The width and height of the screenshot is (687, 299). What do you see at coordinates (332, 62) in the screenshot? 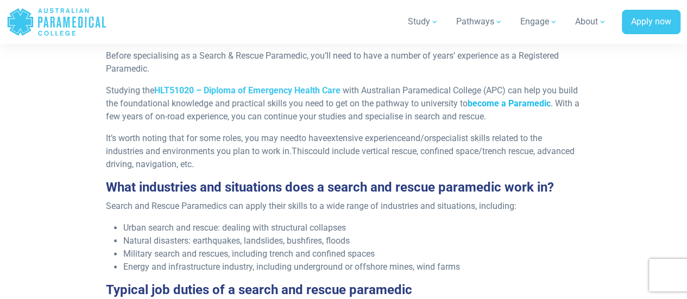
I see `span: Before specialising as a Search & Rescue Paramedic, you’ll need to have a number of years’ experi...` at bounding box center [332, 62].